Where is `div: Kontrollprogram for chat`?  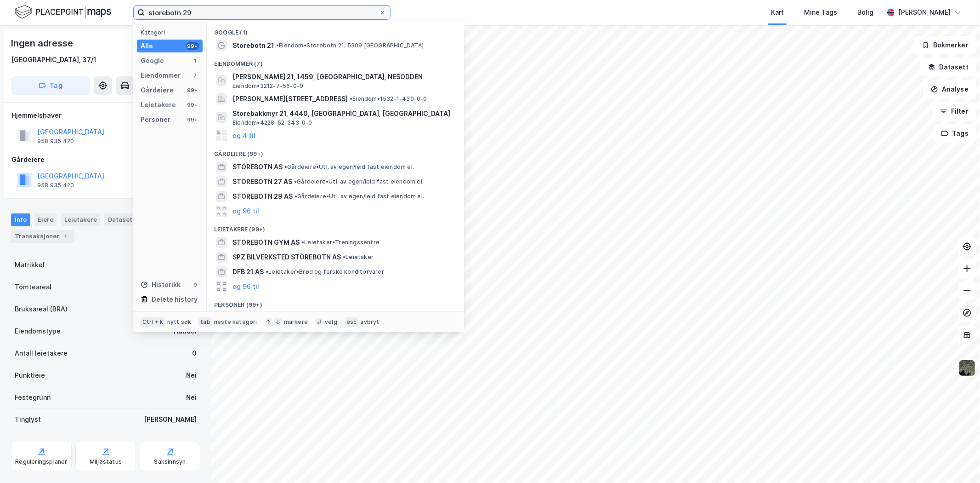 div: Kontrollprogram for chat is located at coordinates (957, 461).